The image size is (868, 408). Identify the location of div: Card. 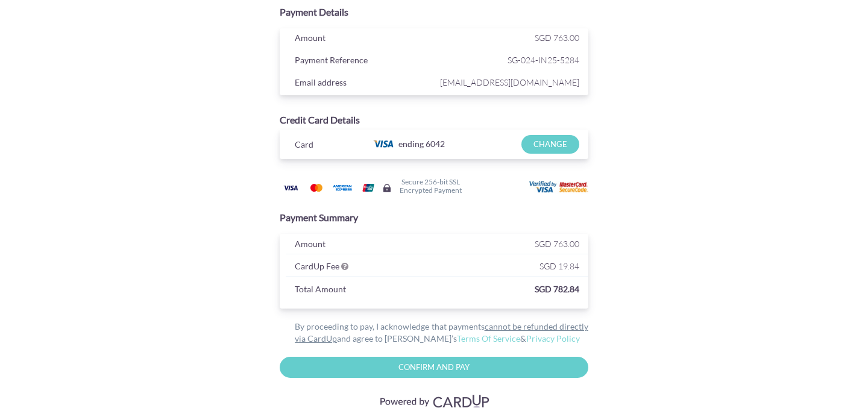
(323, 146).